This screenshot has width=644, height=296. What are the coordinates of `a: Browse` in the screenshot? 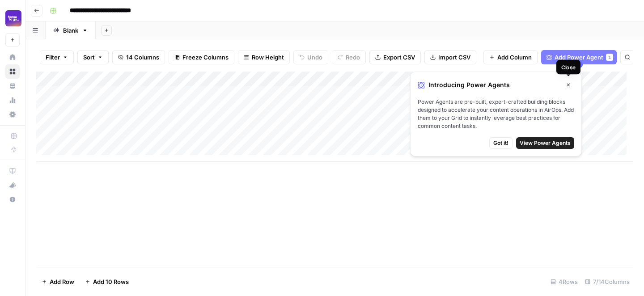 It's located at (13, 72).